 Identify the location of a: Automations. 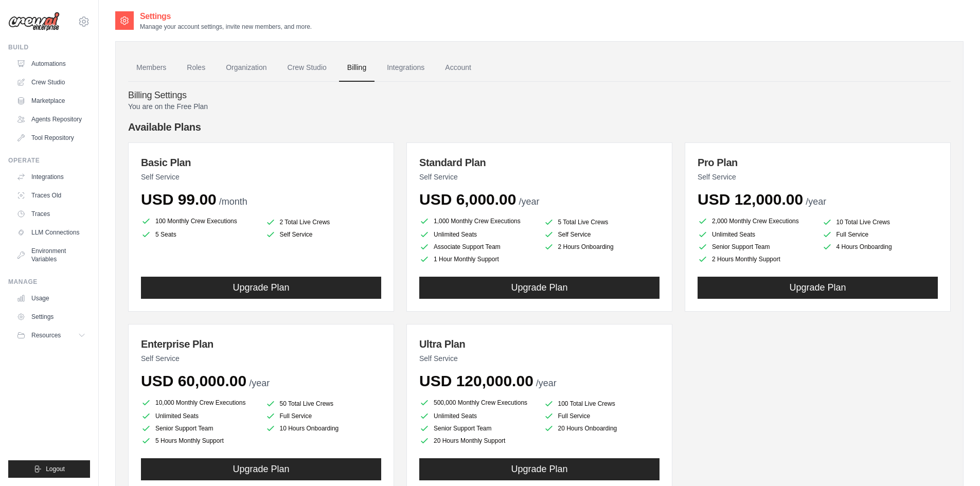
(51, 64).